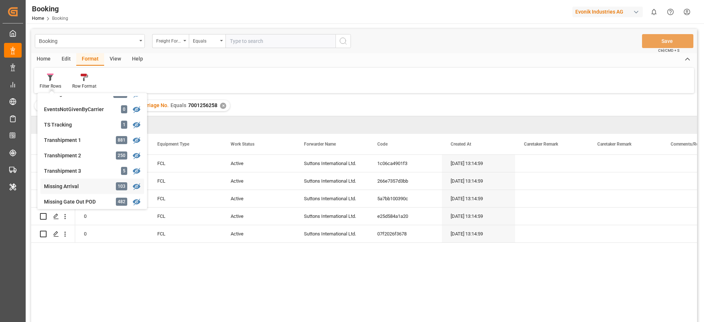 The width and height of the screenshot is (704, 322). What do you see at coordinates (90, 59) in the screenshot?
I see `div: Format` at bounding box center [90, 59].